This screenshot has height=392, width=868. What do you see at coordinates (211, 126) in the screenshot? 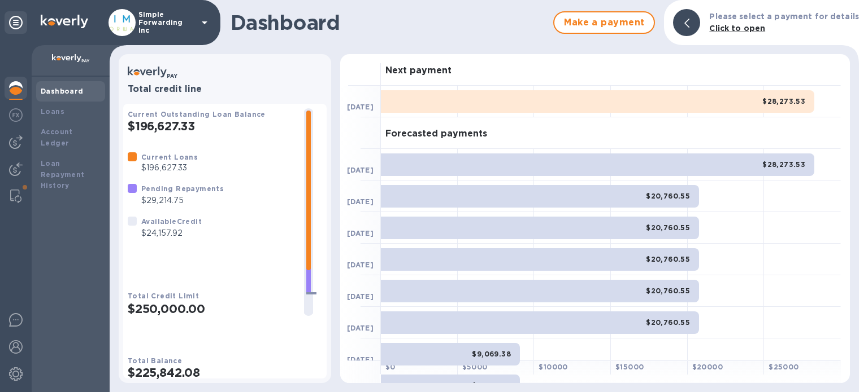
I see `h2: $196,627.33` at bounding box center [211, 126].